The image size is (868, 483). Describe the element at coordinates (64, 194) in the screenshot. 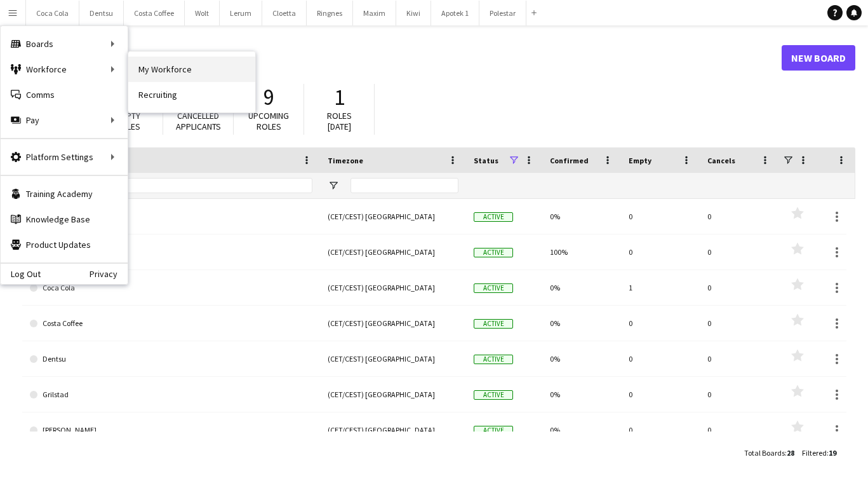

I see `a: Training Academy` at that location.